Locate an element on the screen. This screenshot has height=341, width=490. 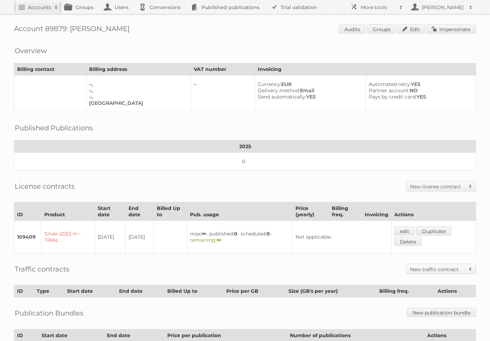
span: Currency: is located at coordinates (269, 84).